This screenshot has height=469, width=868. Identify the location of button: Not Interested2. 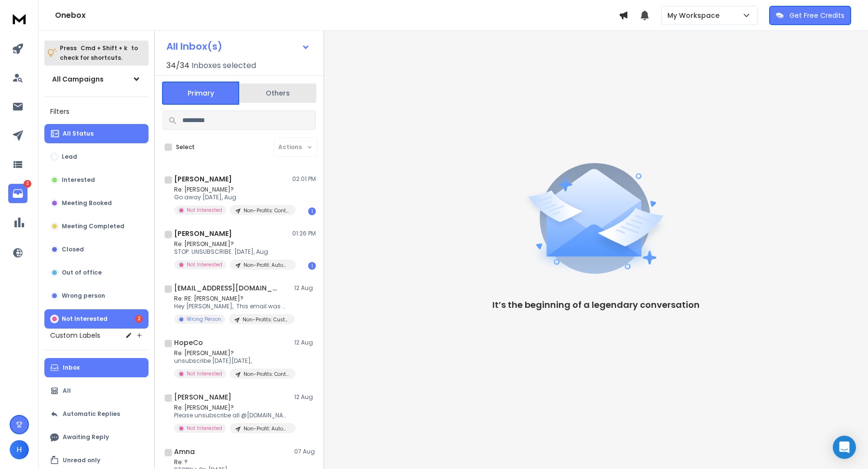
(97, 319).